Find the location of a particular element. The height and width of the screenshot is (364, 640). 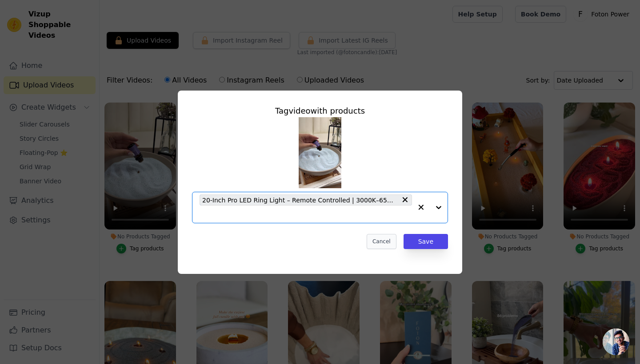

img: vizup-images-c9b8.jpg is located at coordinates (320, 153).